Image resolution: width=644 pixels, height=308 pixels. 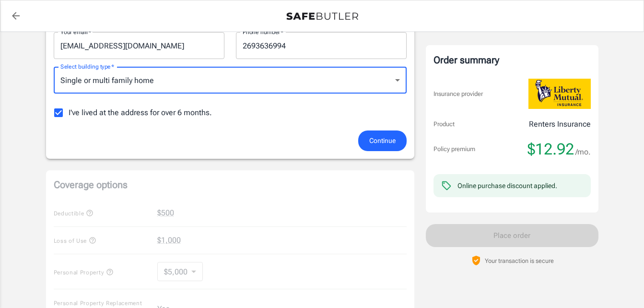 What do you see at coordinates (454, 149) in the screenshot?
I see `p: Policy premium` at bounding box center [454, 149].